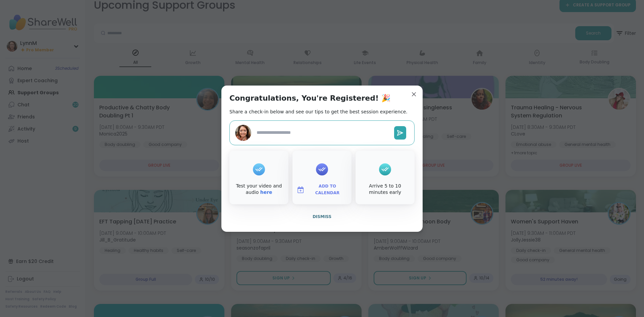  What do you see at coordinates (385, 189) in the screenshot?
I see `div: Arrive 5 to 10 minutes early` at bounding box center [385, 189].